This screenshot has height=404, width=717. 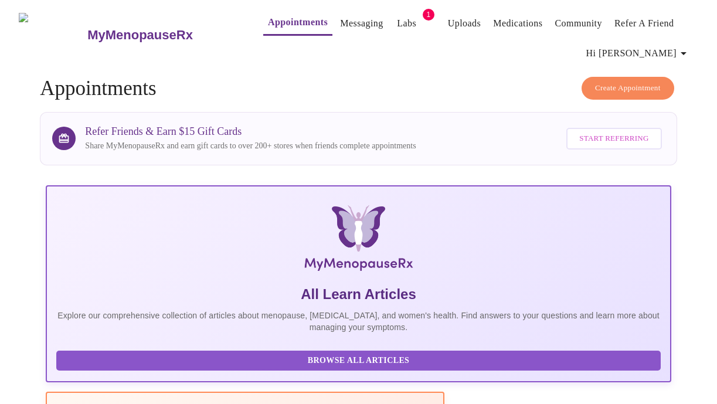 I want to click on button: Medications, so click(x=518, y=23).